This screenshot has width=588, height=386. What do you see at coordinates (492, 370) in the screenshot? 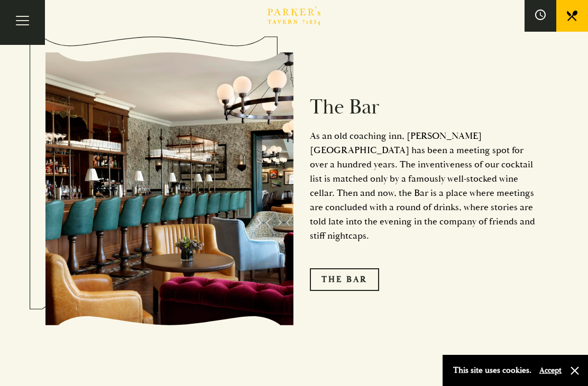
I see `p: This site uses cookies.` at bounding box center [492, 370].